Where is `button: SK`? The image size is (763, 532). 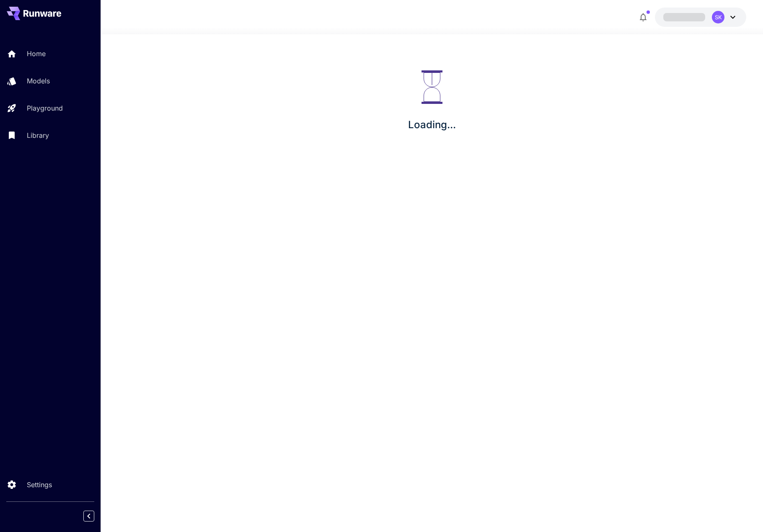
button: SK is located at coordinates (700, 17).